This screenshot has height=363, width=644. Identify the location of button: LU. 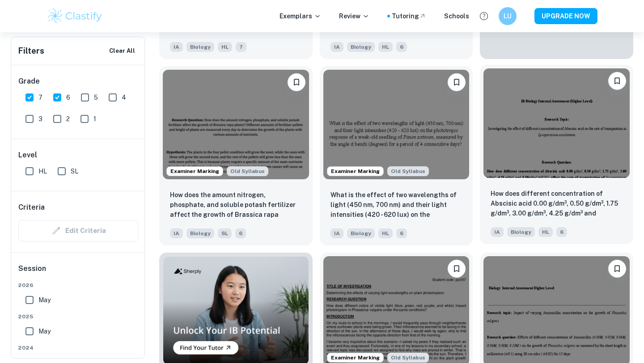
(508, 16).